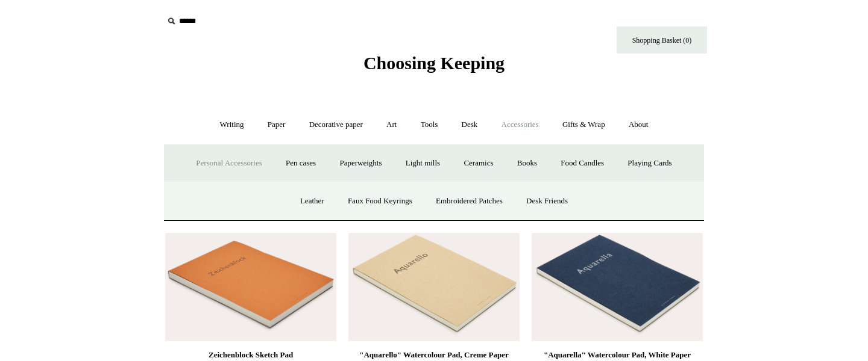  Describe the element at coordinates (617, 287) in the screenshot. I see `img: "Aquarella" Watercolour Pad, White Paper` at that location.